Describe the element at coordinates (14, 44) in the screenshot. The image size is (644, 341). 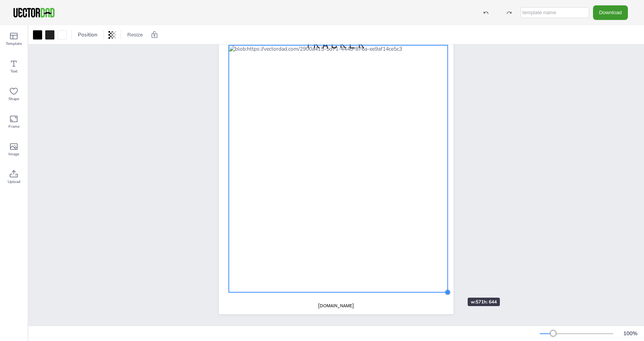
I see `span: Template` at that location.